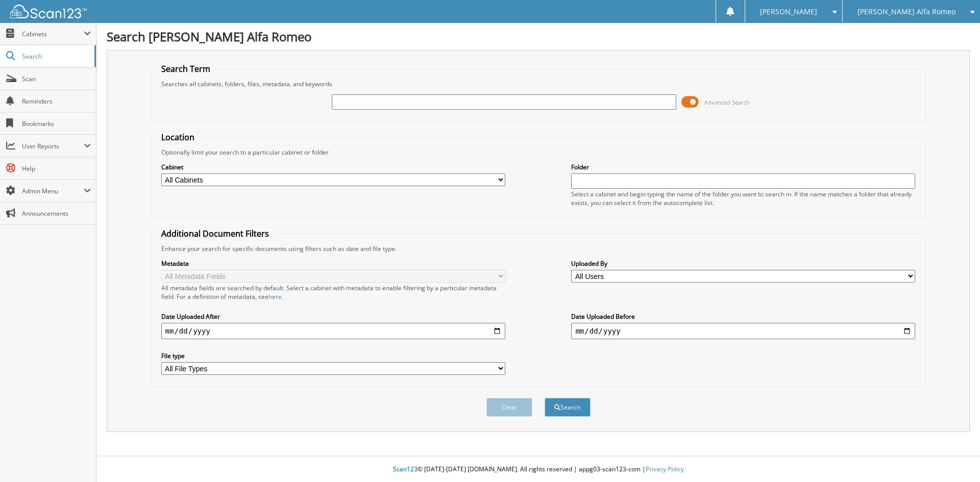  Describe the element at coordinates (509, 407) in the screenshot. I see `button: Clear` at that location.